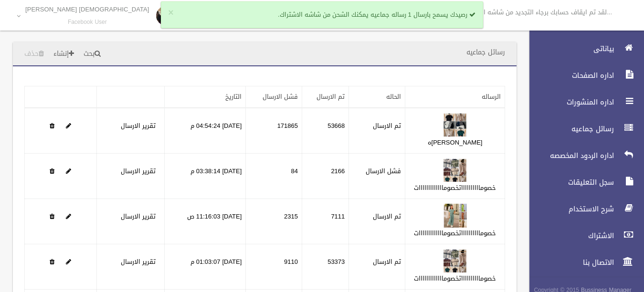 Image resolution: width=644 pixels, height=292 pixels. Describe the element at coordinates (274, 176) in the screenshot. I see `td: 84` at that location.